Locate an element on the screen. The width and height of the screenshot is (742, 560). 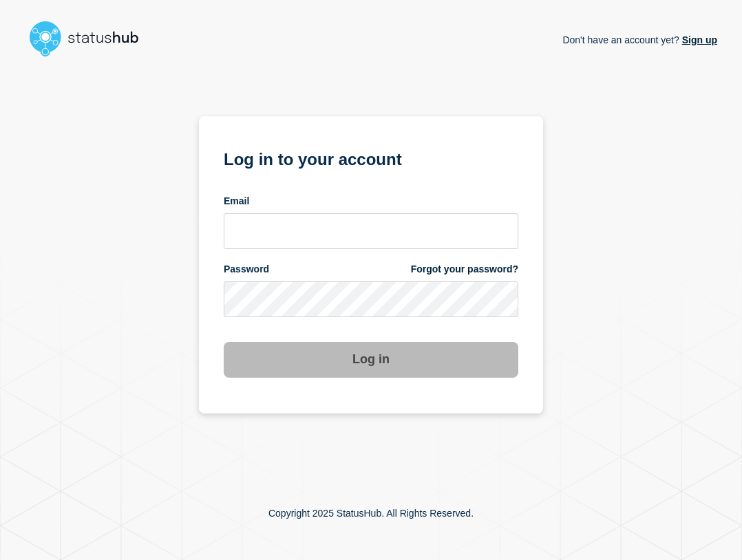
a: Forgot your password? is located at coordinates (465, 269).